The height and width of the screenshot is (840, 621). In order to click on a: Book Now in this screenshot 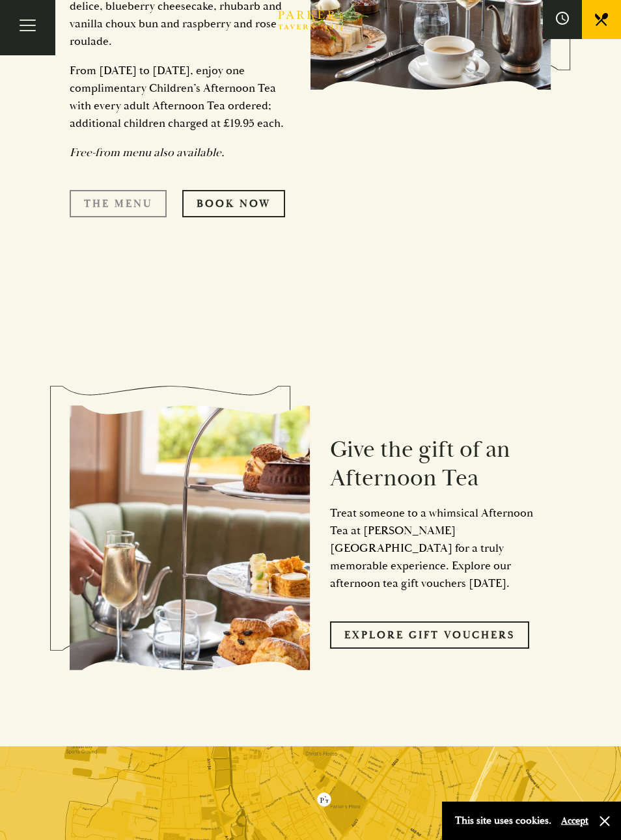, I will do `click(234, 204)`.